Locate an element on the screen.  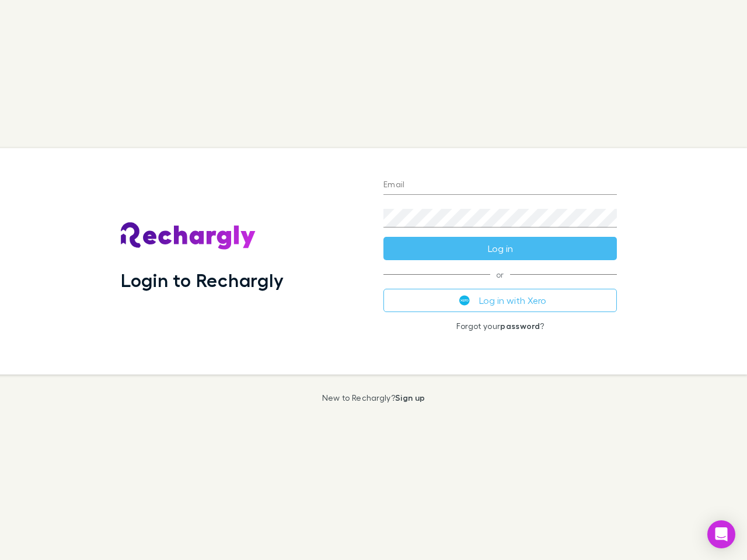
p: Forgot your ? is located at coordinates (501, 326).